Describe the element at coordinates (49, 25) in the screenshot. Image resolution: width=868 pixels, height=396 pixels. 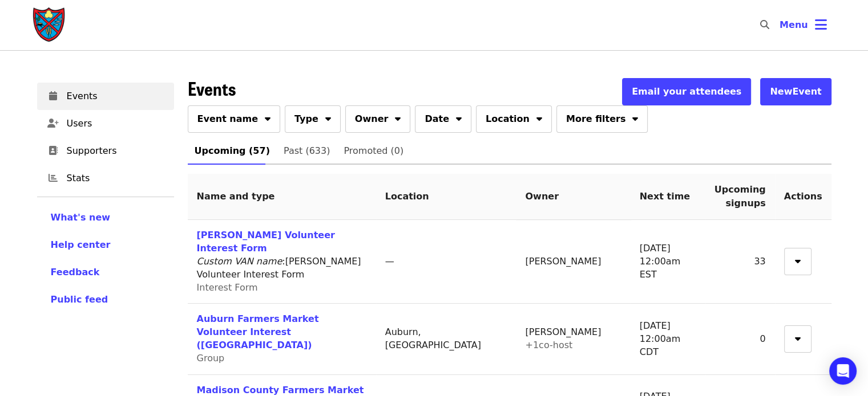
I see `img: Society of St. Andrew - Home` at that location.